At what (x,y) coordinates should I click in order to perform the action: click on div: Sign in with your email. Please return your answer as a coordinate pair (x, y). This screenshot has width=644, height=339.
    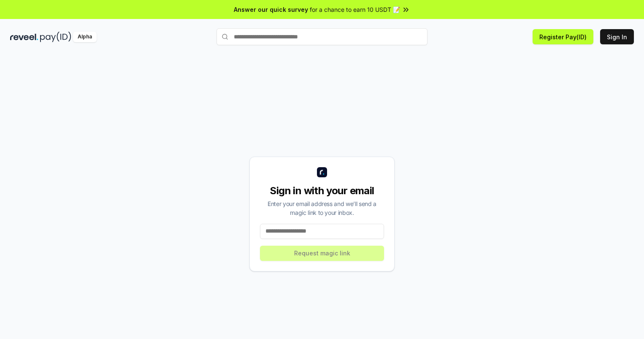
    Looking at the image, I should click on (322, 191).